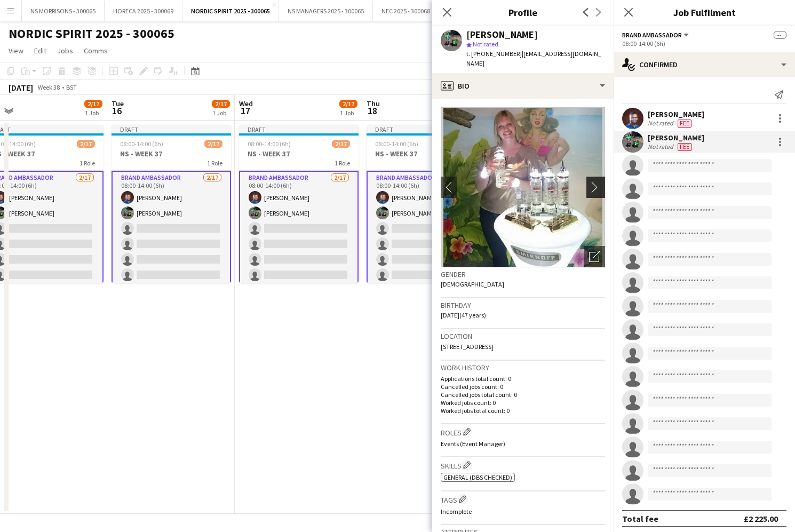  Describe the element at coordinates (522, 188) in the screenshot. I see `img: Crew avatar or photo` at that location.